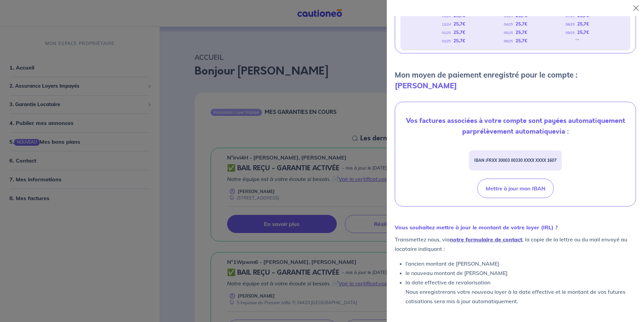  What do you see at coordinates (446, 33) in the screenshot?
I see `em: 01/25` at bounding box center [446, 33].